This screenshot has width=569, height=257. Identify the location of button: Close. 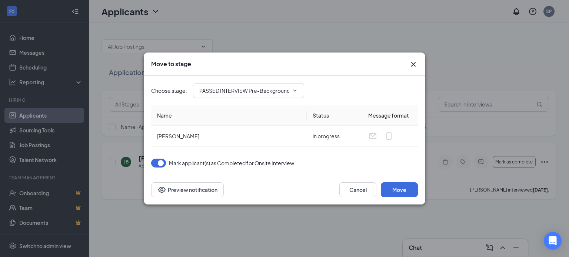
(413, 64).